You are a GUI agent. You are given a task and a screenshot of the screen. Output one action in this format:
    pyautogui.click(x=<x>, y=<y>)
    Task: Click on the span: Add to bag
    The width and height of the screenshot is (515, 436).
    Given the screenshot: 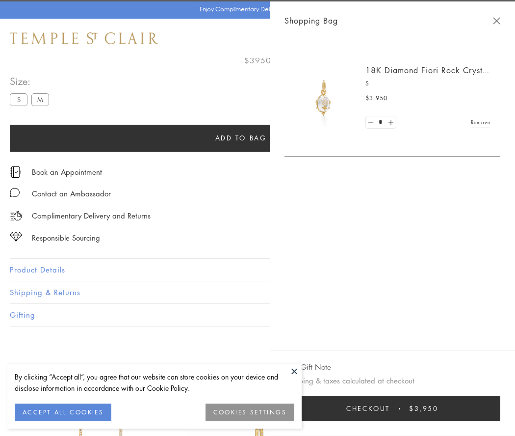 What is the action you would take?
    pyautogui.click(x=241, y=138)
    